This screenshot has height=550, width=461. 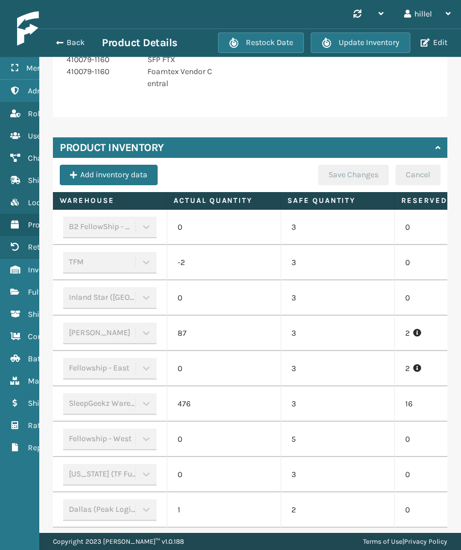 What do you see at coordinates (36, 68) in the screenshot?
I see `span: Menu` at bounding box center [36, 68].